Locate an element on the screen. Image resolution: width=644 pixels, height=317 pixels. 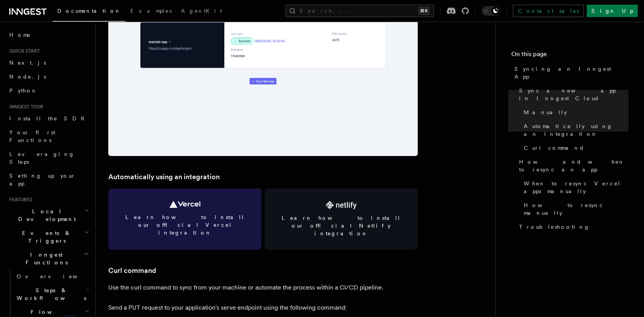
span: Overview is located at coordinates (57, 277).